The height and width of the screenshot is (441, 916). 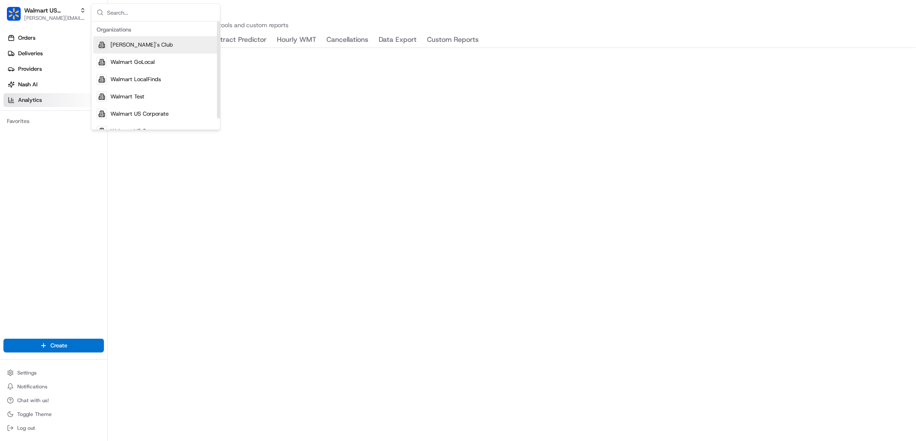 I want to click on button: Walmart US Stores, so click(x=50, y=10).